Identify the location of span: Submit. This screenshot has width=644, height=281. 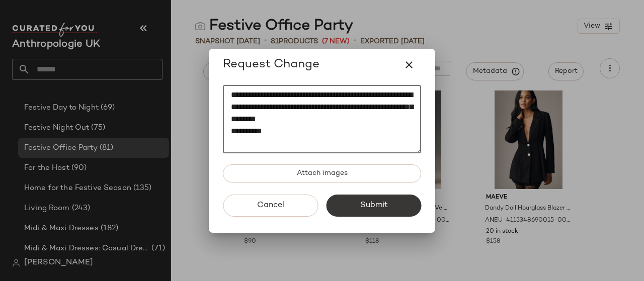
(373, 205).